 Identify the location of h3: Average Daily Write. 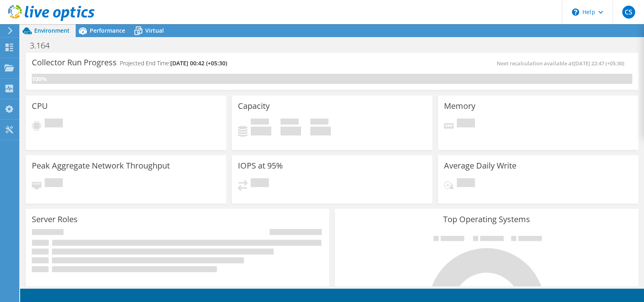
(480, 166).